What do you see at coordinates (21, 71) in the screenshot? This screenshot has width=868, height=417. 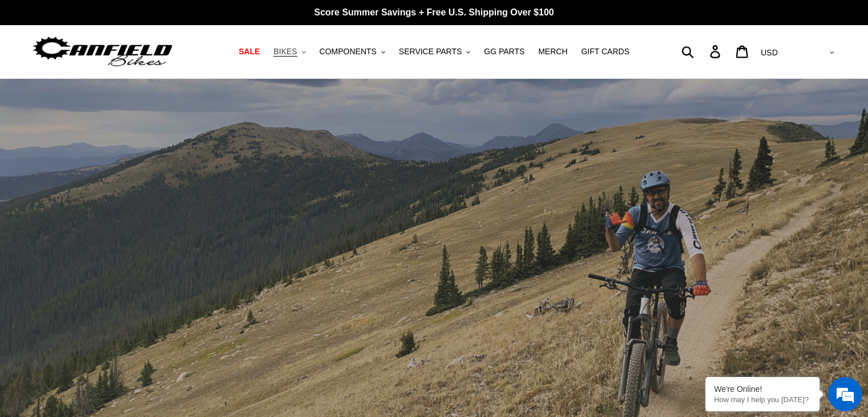 I see `div: Navigation go back` at bounding box center [21, 71].